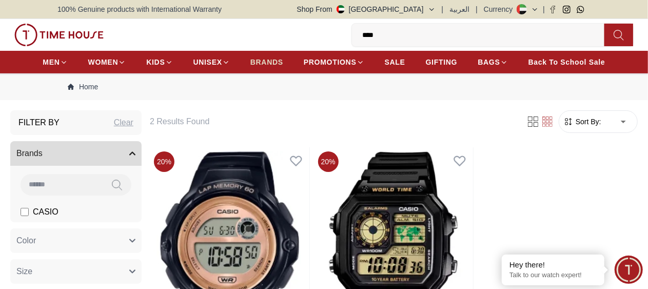 The image size is (648, 289). Describe the element at coordinates (442, 62) in the screenshot. I see `span: GIFTING` at that location.